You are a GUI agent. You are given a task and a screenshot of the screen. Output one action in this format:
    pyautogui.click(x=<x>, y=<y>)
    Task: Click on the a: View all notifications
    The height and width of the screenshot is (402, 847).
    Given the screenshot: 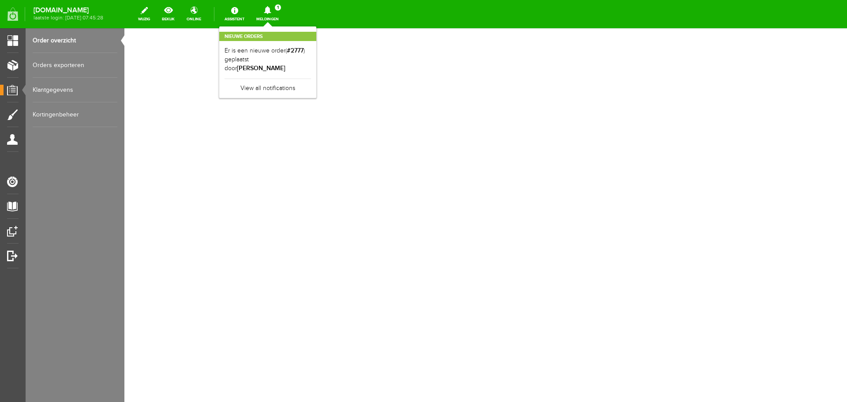 What is the action you would take?
    pyautogui.click(x=268, y=86)
    